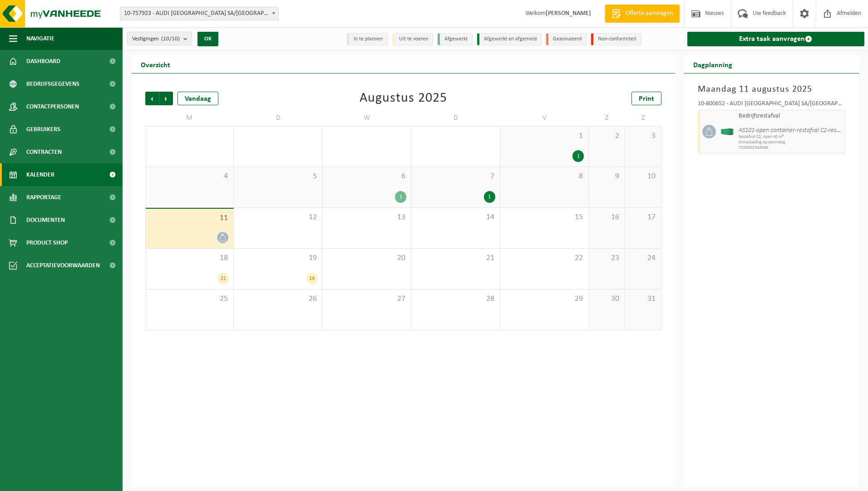  What do you see at coordinates (190, 259) in the screenshot?
I see `span: 18` at bounding box center [190, 259].